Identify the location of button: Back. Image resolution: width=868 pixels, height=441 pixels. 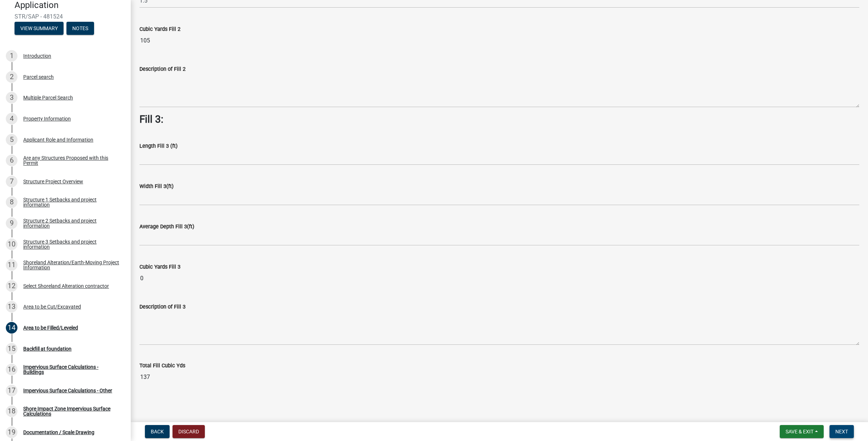
(157, 432).